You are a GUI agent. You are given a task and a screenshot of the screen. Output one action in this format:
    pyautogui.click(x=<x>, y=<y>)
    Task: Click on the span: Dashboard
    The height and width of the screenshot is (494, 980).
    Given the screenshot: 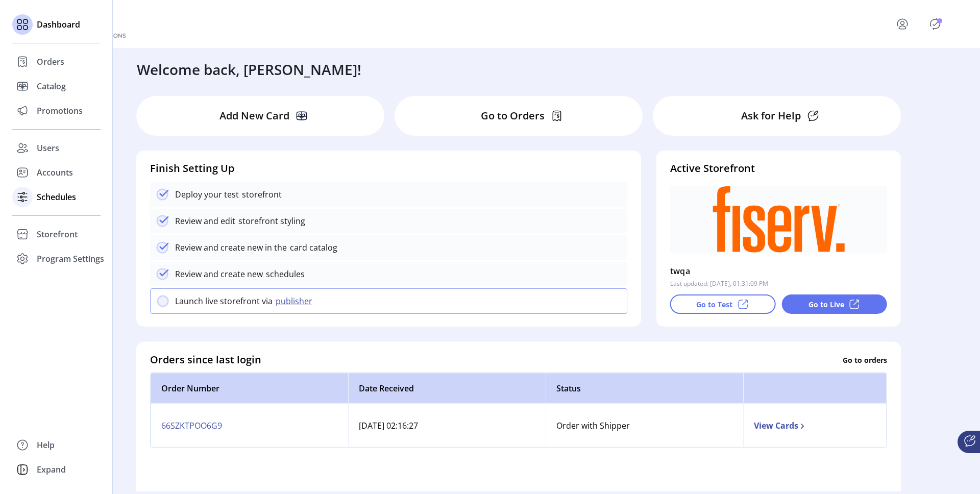 What is the action you would take?
    pyautogui.click(x=58, y=24)
    